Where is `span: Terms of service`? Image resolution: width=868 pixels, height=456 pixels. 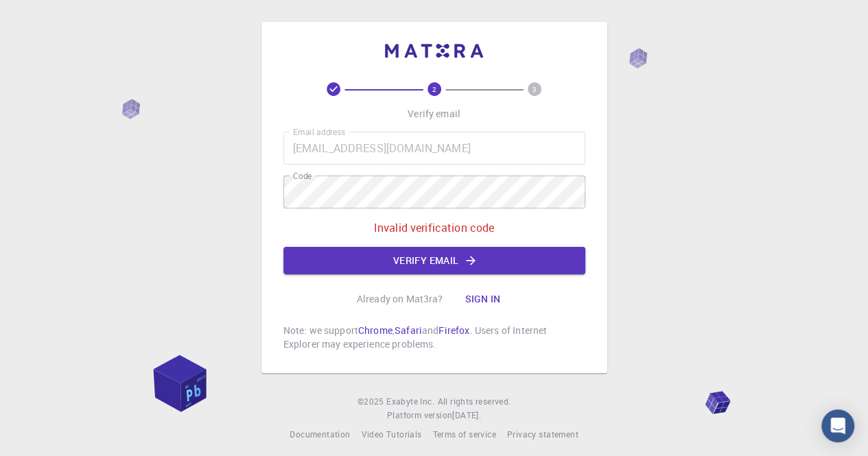 span: Terms of service is located at coordinates (463, 434).